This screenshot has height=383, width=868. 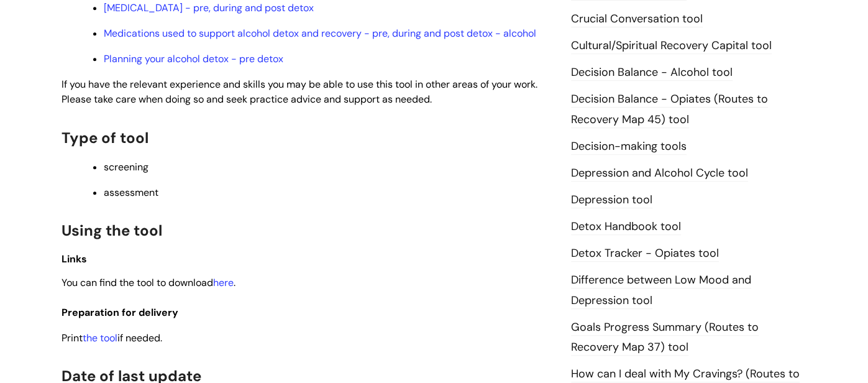 What do you see at coordinates (148, 283) in the screenshot?
I see `span: You can find the tool to download .` at bounding box center [148, 283].